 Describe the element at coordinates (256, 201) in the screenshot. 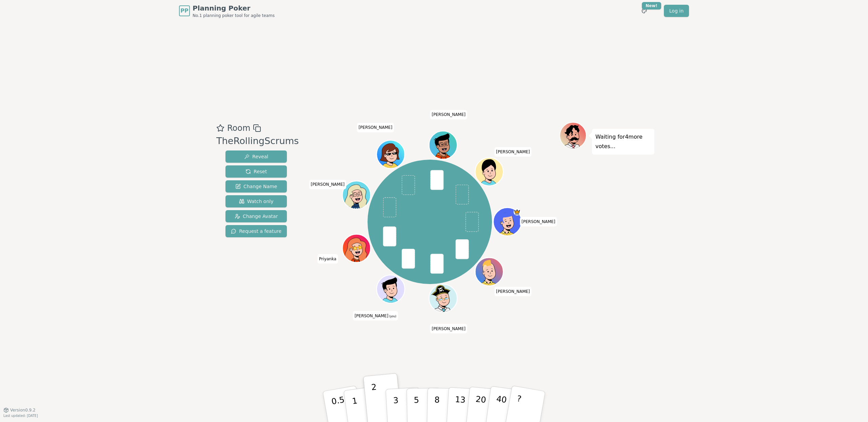

I see `button: Watch only` at that location.